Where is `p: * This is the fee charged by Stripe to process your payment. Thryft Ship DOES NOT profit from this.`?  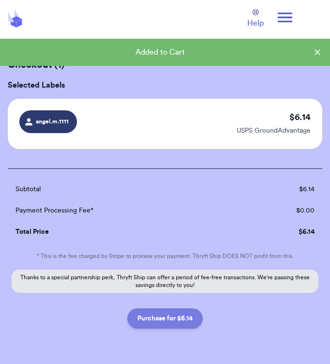
p: * This is the fee charged by Stripe to process your payment. Thryft Ship DOES NOT profit from this. is located at coordinates (165, 256).